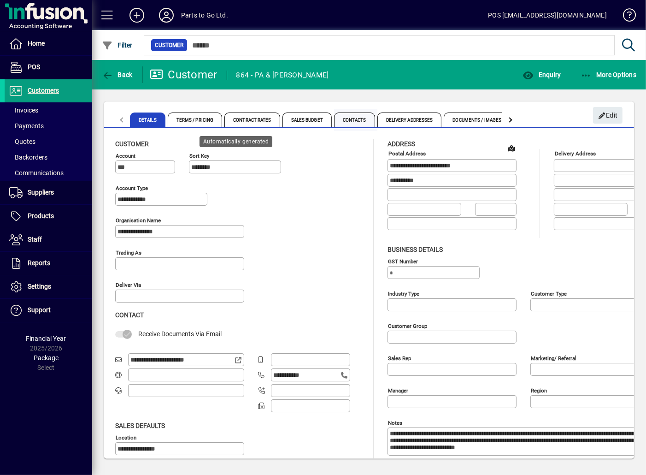 This screenshot has height=475, width=646. I want to click on span: Business details, so click(415, 249).